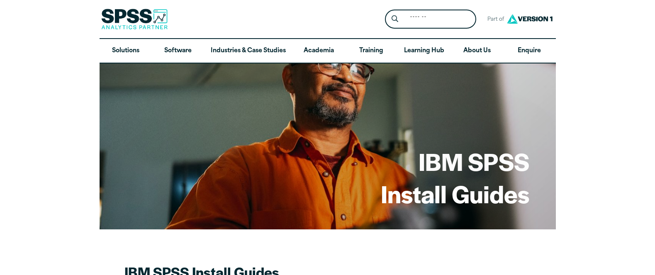 This screenshot has height=275, width=655. Describe the element at coordinates (455, 177) in the screenshot. I see `h1: IBM SPSS Install Guides` at that location.